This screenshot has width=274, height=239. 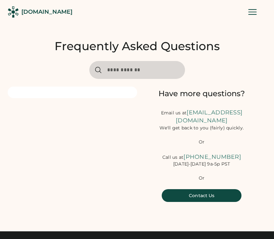 What do you see at coordinates (202, 93) in the screenshot?
I see `div: Have more questions?` at bounding box center [202, 93].